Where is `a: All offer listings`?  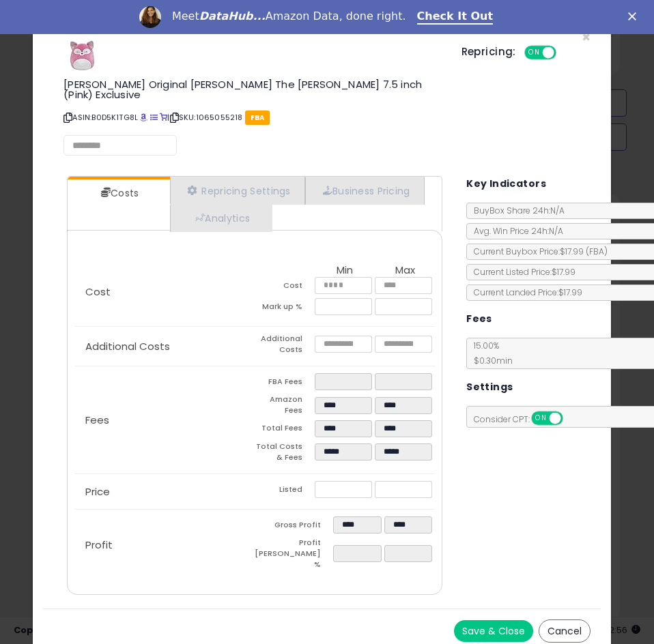
a: All offer listings is located at coordinates (154, 117).